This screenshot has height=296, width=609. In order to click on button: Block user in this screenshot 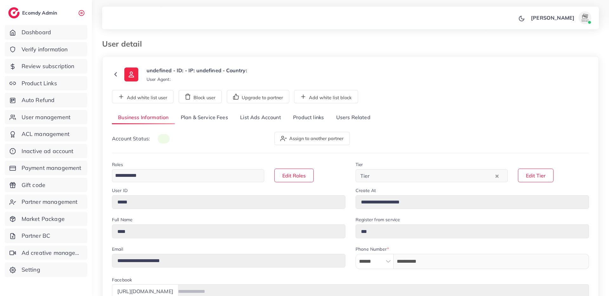, I will do `click(200, 97)`.